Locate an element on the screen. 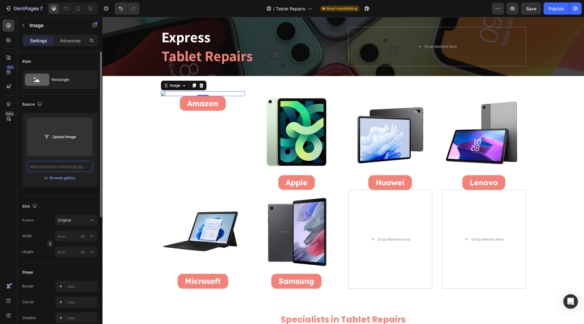 The height and width of the screenshot is (324, 584). p: Settings is located at coordinates (39, 40).